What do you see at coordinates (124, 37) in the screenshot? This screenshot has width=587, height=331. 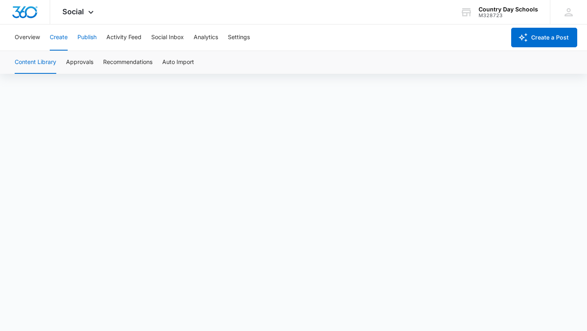 I see `button: Activity Feed` at bounding box center [124, 37].